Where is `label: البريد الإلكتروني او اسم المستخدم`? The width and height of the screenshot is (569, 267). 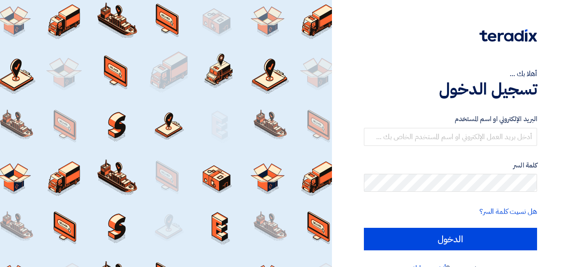
label: البريد الإلكتروني او اسم المستخدم is located at coordinates (450, 119).